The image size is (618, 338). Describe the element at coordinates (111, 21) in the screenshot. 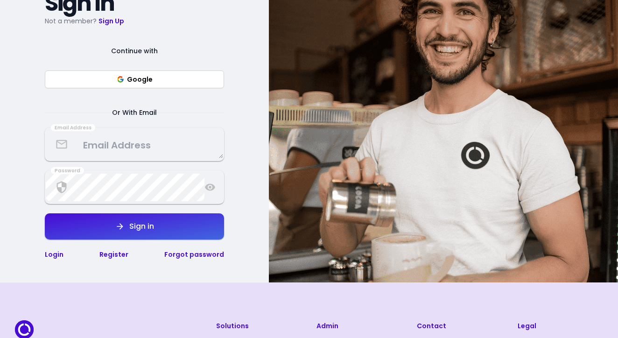

I see `a: Sign Up` at that location.